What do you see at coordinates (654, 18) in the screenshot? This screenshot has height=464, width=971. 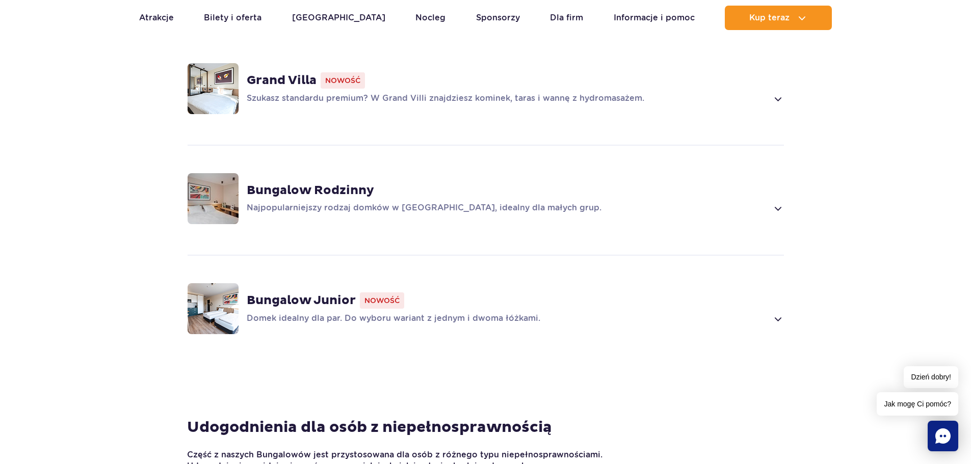 I see `a: Informacje i pomoc` at bounding box center [654, 18].